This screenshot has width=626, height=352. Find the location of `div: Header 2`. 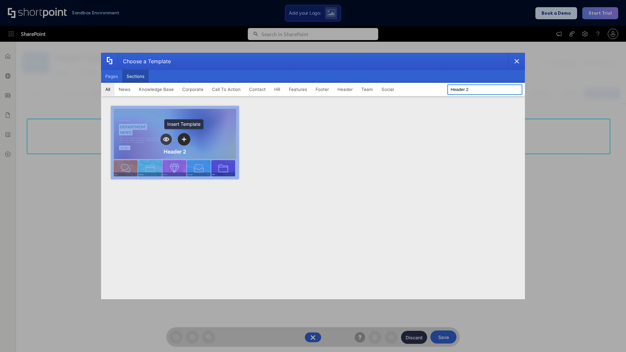

div: Header 2 is located at coordinates (175, 152).